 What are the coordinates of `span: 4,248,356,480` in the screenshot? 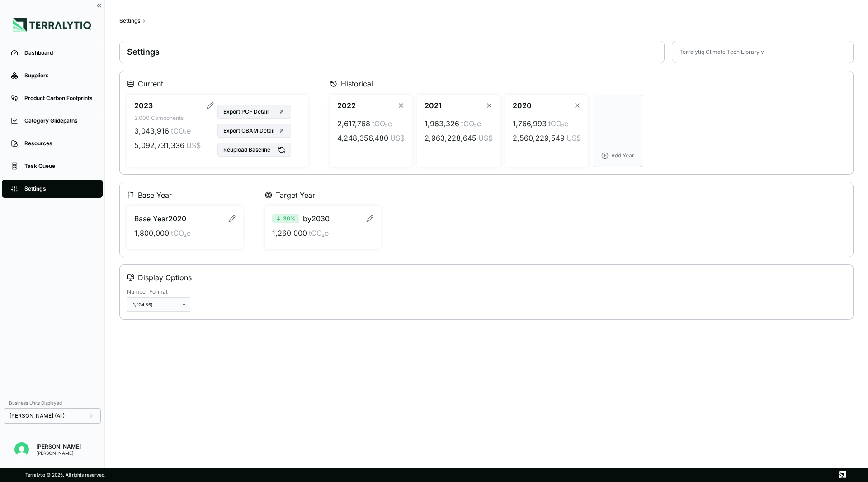 It's located at (363, 138).